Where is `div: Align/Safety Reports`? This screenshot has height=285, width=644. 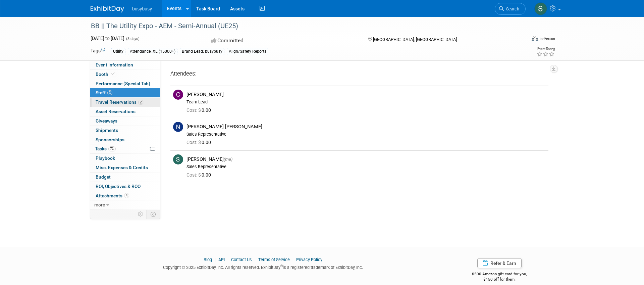 div: Align/Safety Reports is located at coordinates (248, 51).